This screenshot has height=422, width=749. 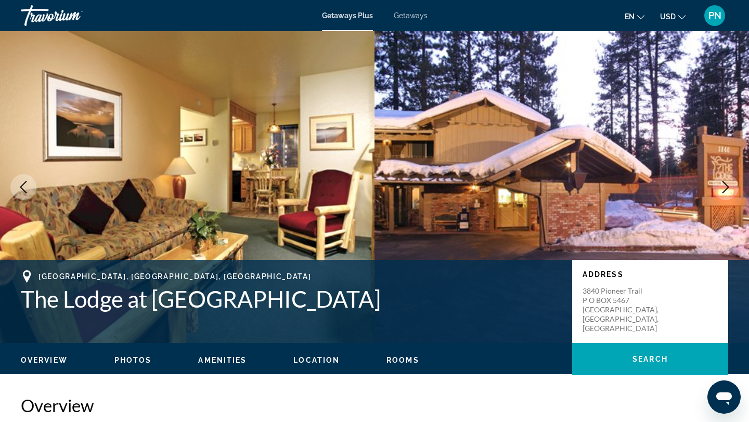 What do you see at coordinates (726, 187) in the screenshot?
I see `button: Next image` at bounding box center [726, 187].